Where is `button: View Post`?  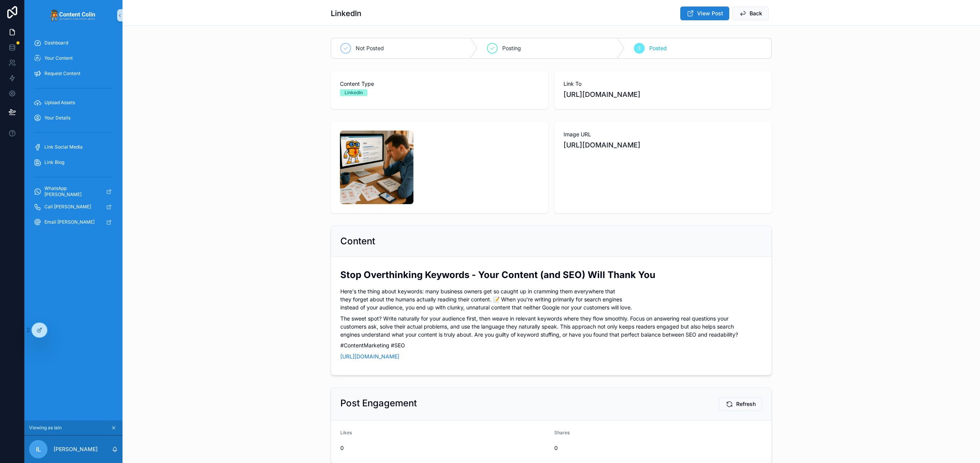
button: View Post is located at coordinates (704, 13).